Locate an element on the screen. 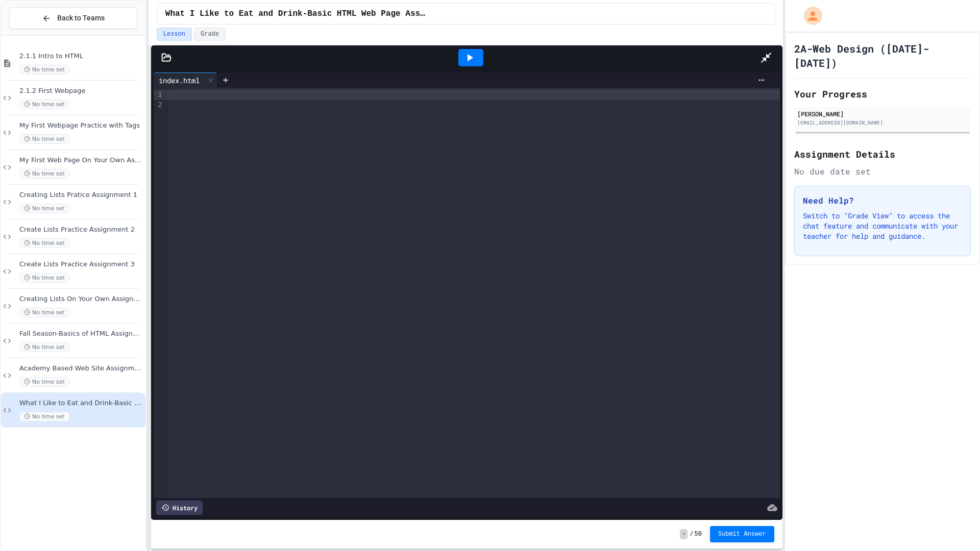  p: Switch to "Grade View" to access the chat feature and communicate with your teacher for help and ... is located at coordinates (883, 226).